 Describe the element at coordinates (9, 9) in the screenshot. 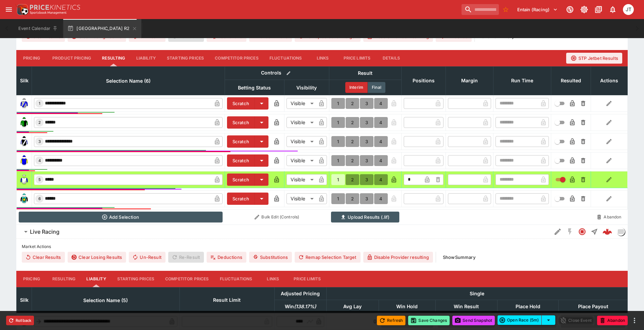

I see `button: open drawer` at that location.